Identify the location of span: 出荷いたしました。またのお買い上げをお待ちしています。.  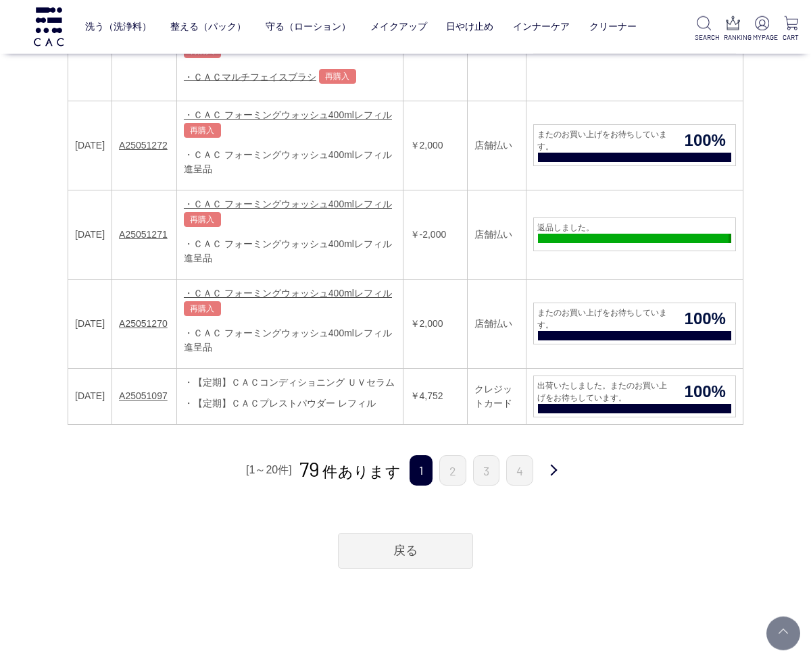
(604, 392).